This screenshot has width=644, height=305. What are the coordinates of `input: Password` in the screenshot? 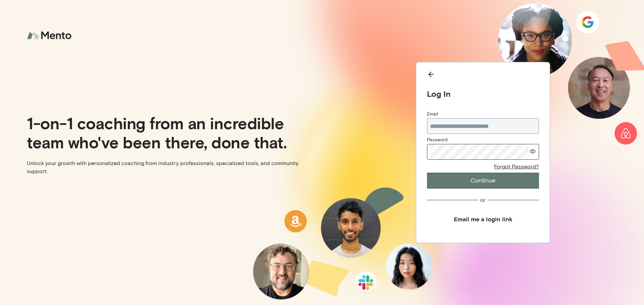 It's located at (479, 152).